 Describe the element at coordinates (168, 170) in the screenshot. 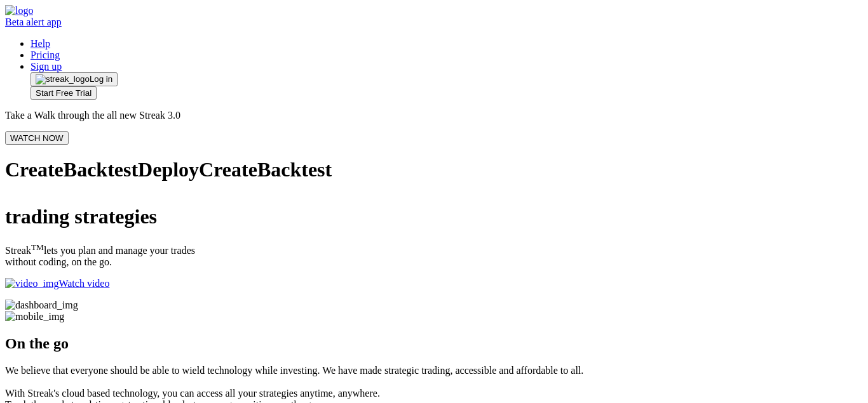

I see `span: Deploy` at that location.